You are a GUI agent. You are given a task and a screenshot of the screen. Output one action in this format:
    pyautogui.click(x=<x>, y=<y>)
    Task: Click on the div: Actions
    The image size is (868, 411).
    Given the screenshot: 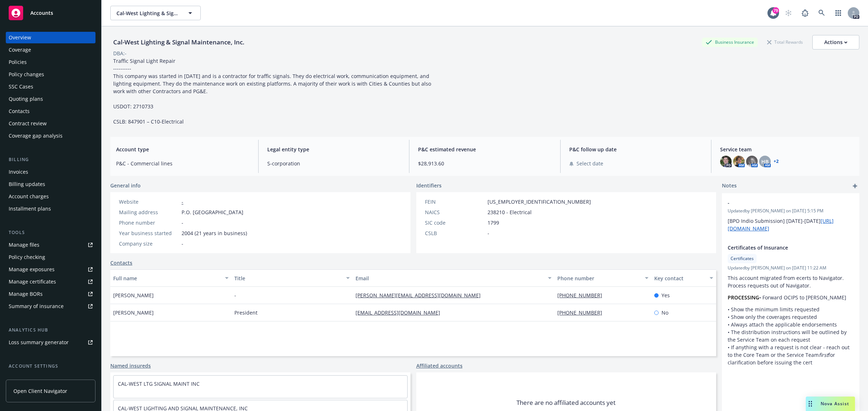 What is the action you would take?
    pyautogui.click(x=836, y=43)
    